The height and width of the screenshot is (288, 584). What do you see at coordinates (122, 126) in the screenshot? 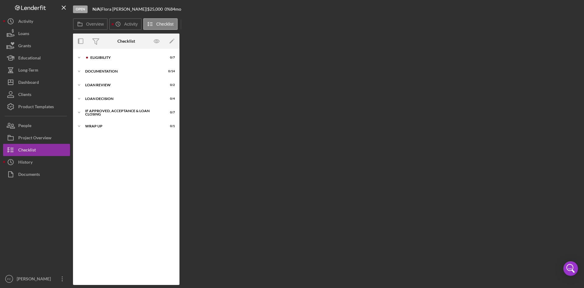
I see `div: Wrap up` at bounding box center [122, 126].